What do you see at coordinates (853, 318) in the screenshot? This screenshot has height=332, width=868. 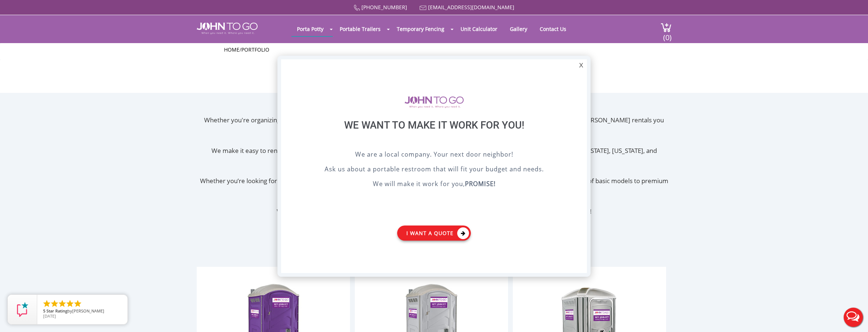 I see `button: Live Chat` at bounding box center [853, 318].